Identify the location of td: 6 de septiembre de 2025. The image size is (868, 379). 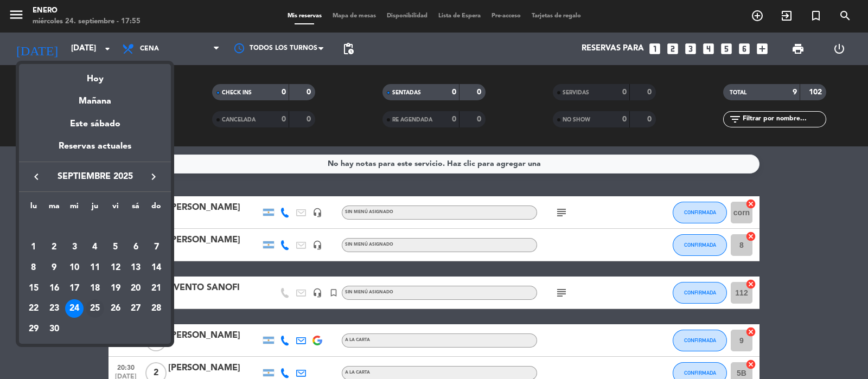
(136, 248).